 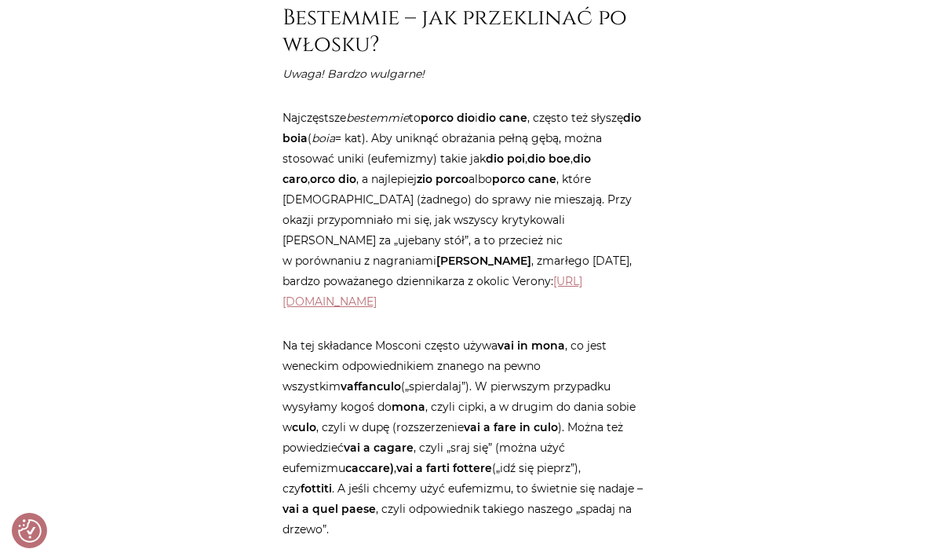 What do you see at coordinates (463, 210) in the screenshot?
I see `p: Najczęstsze to i , często też słyszę ( = kat). Aby uniknąć obrażania pełną gębą, można stosować u...` at bounding box center [463, 210].